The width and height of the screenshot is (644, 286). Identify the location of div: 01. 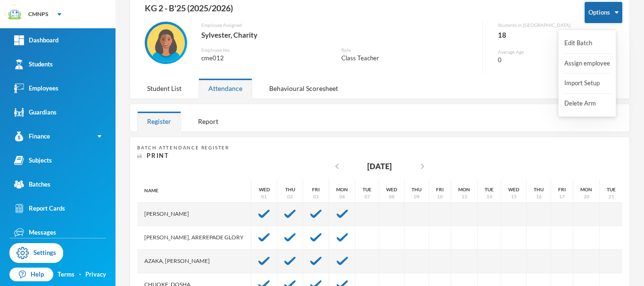
(264, 196).